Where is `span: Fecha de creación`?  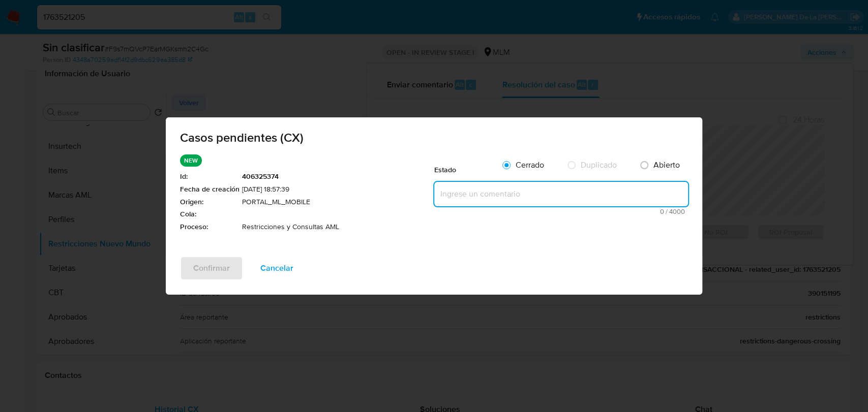 span: Fecha de creación is located at coordinates (210, 190).